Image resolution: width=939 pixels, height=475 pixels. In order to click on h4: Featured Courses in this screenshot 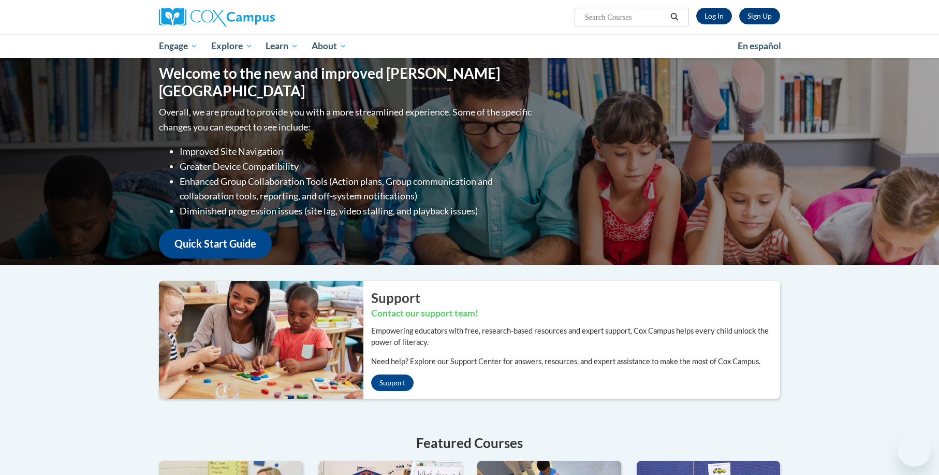, I will do `click(470, 443)`.